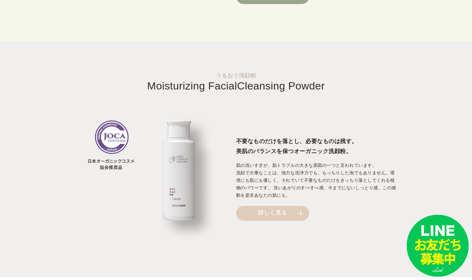 This screenshot has height=280, width=472. I want to click on span: Moisturizing Facial Cleansing Powder, so click(236, 86).